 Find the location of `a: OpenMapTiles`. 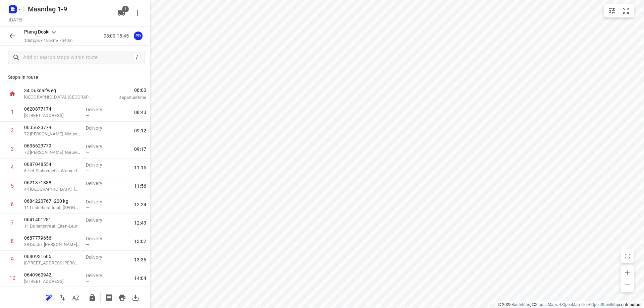

a: OpenMapTiles is located at coordinates (575, 305).